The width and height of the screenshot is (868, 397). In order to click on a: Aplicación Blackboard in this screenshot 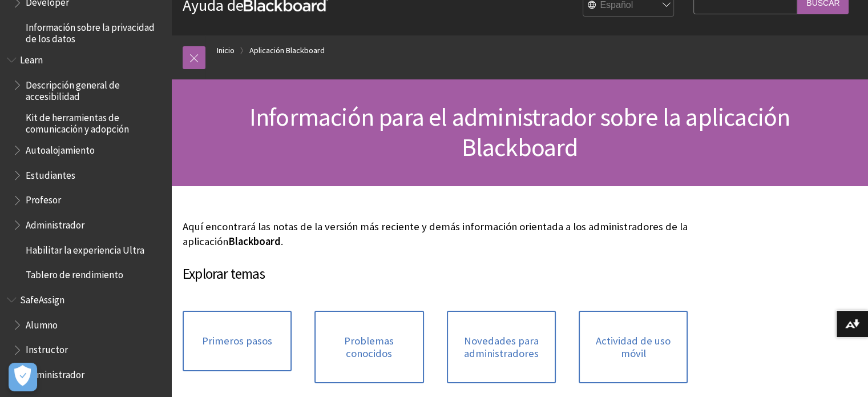, I will do `click(287, 50)`.